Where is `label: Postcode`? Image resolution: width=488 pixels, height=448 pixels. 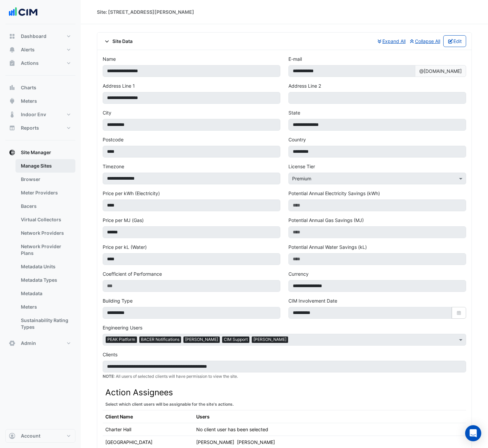
label: Postcode is located at coordinates (113, 140).